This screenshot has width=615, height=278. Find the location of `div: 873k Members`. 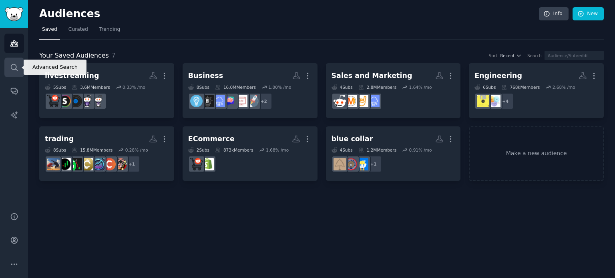

div: 873k Members is located at coordinates (234, 150).